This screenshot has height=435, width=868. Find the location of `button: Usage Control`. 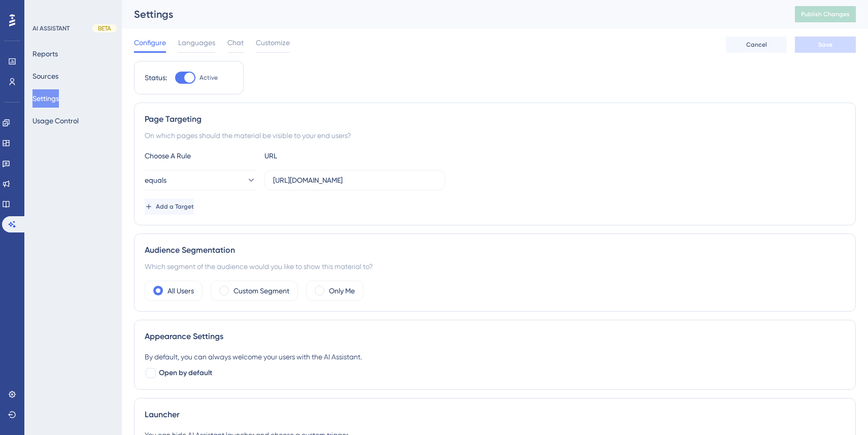

button: Usage Control is located at coordinates (55, 121).